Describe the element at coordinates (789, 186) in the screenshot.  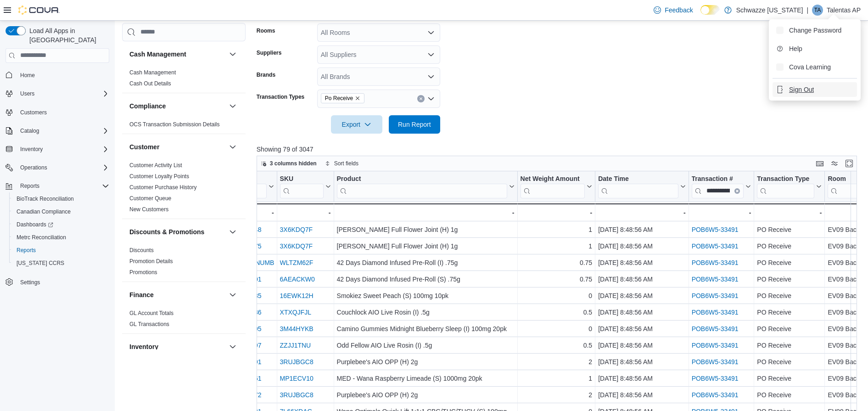
I see `button: Transaction Type` at that location.